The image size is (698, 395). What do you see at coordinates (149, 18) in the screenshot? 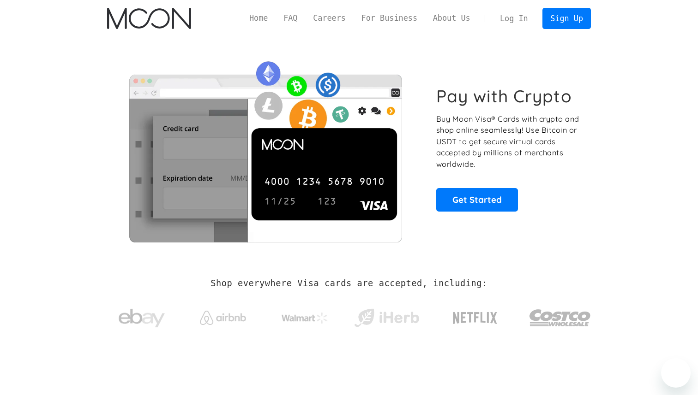
I see `a: home` at bounding box center [149, 18].